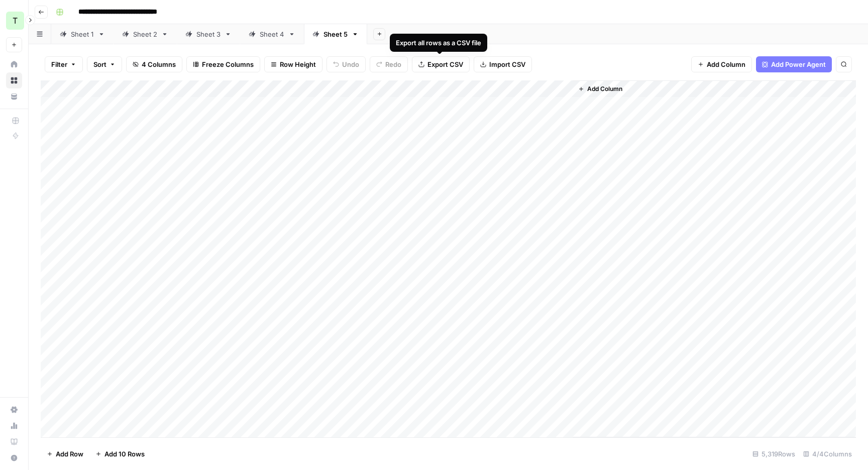 This screenshot has height=470, width=868. I want to click on div: 5,319 Rows, so click(773, 454).